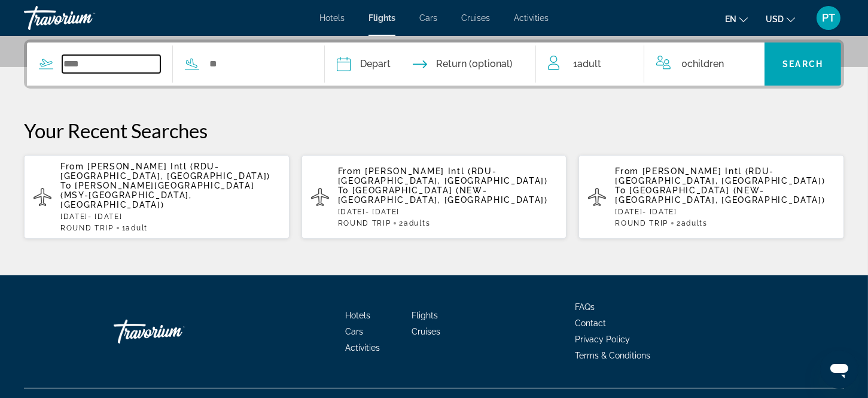 The image size is (868, 398). Describe the element at coordinates (584, 307) in the screenshot. I see `a: FAQs` at that location.